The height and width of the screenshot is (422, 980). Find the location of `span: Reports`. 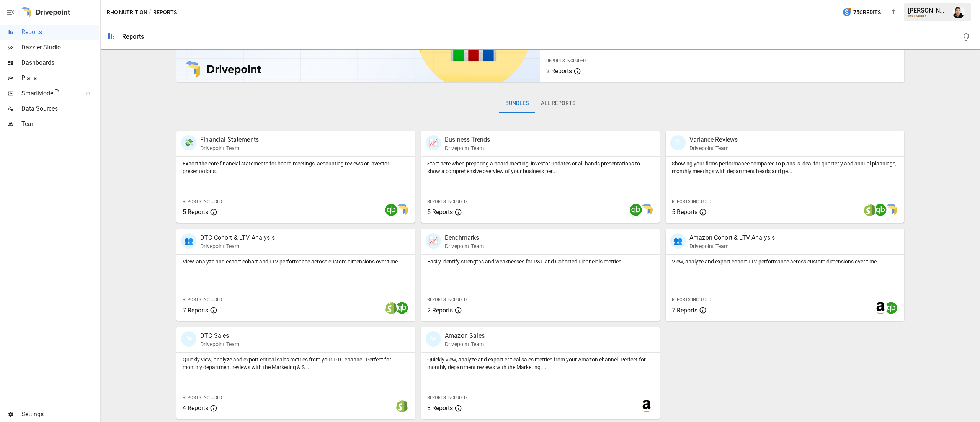

span: Reports is located at coordinates (60, 32).